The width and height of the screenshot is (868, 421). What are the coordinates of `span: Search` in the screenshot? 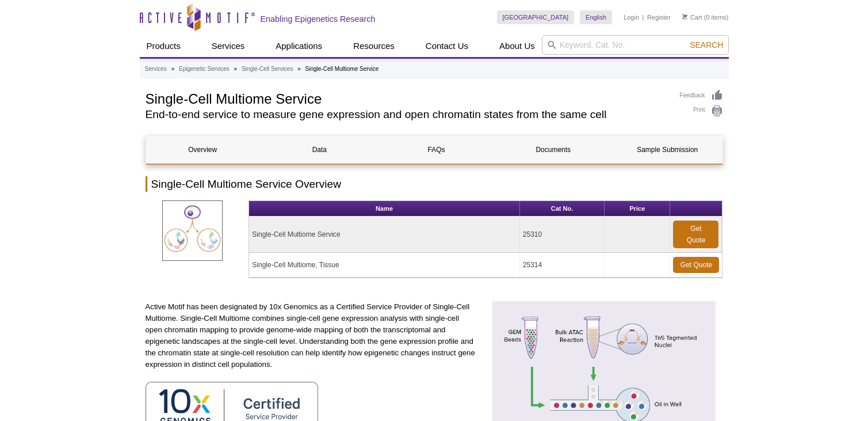 It's located at (706, 45).